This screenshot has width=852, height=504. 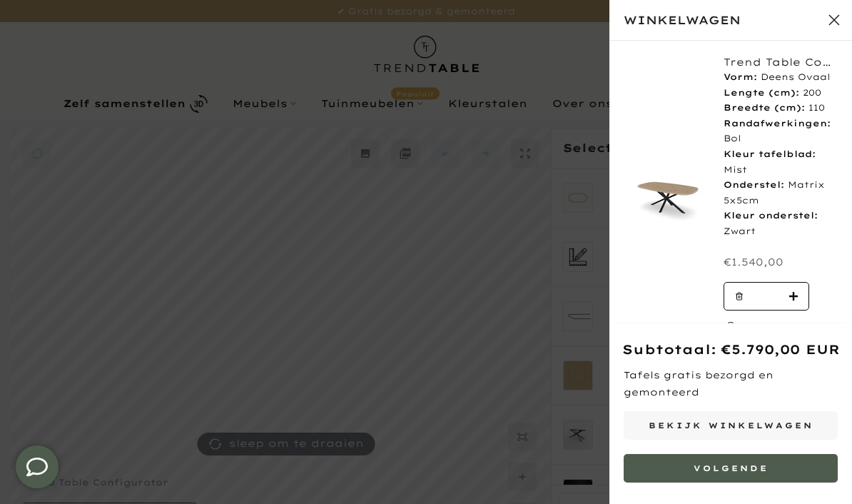 I want to click on button: Volgende, so click(x=731, y=468).